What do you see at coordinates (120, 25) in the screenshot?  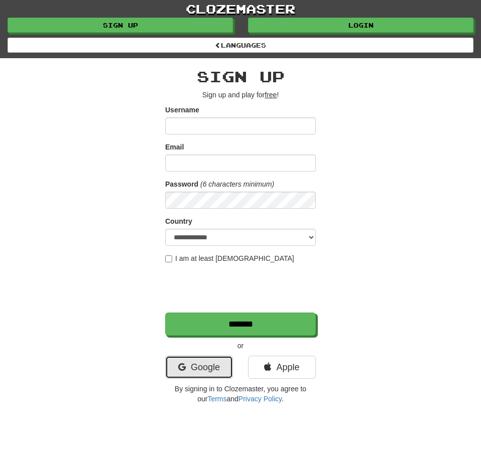 I see `a: Sign up` at bounding box center [120, 25].